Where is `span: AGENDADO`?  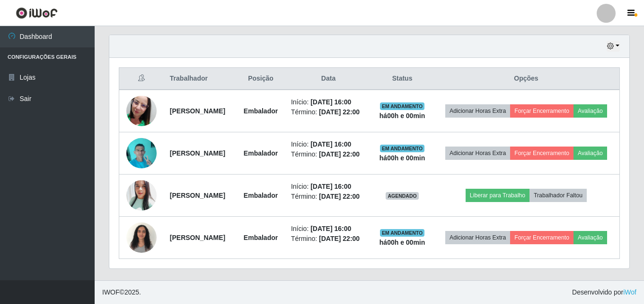
span: AGENDADO is located at coordinates (402, 196).